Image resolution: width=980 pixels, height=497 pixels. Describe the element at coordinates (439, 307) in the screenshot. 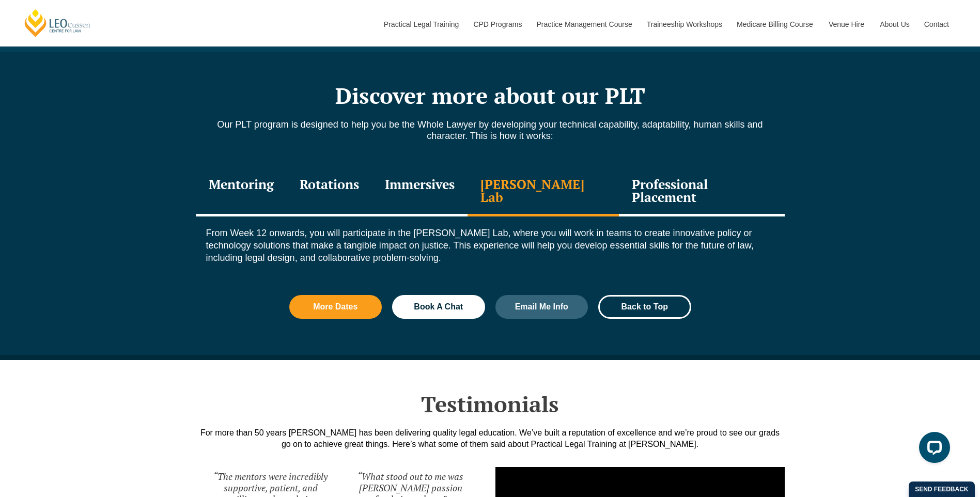

I see `a: Book A Chat` at that location.